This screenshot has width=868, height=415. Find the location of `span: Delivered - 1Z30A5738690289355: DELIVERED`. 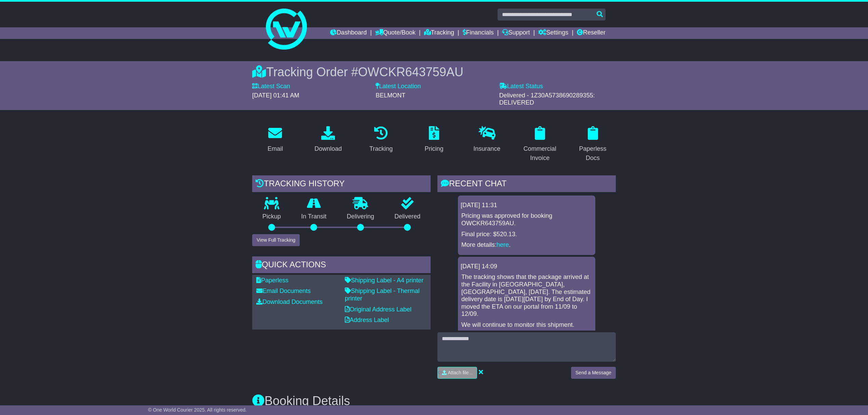

span: Delivered - 1Z30A5738690289355: DELIVERED is located at coordinates (548, 99).